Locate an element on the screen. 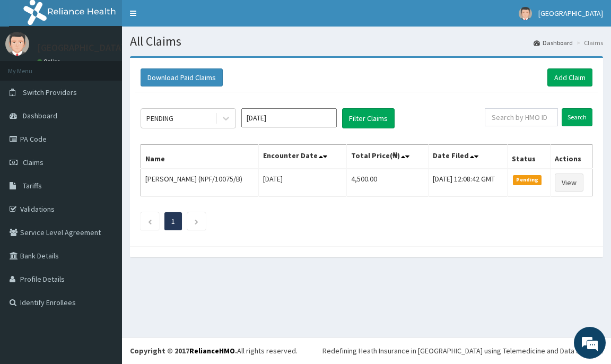 This screenshot has height=364, width=611. a: Dashboard is located at coordinates (553, 42).